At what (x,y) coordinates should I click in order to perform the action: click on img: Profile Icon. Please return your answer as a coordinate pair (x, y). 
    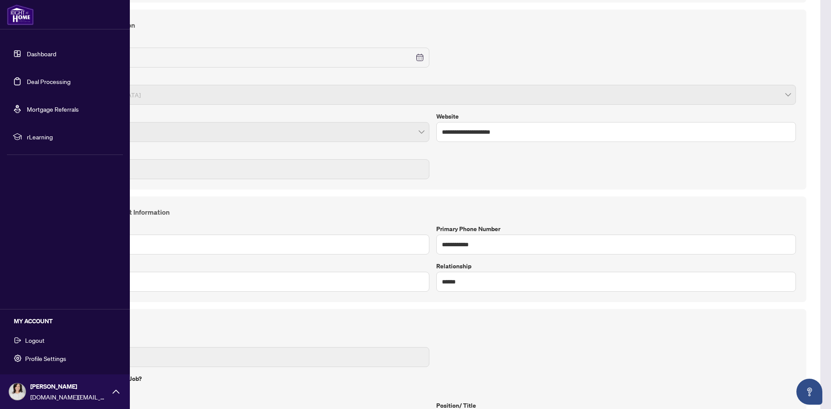
    Looking at the image, I should click on (17, 392).